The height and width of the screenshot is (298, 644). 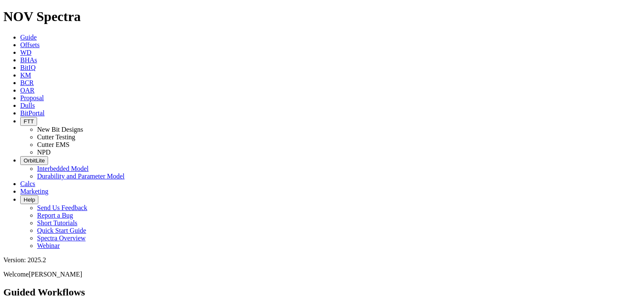 I want to click on span: BHAs, so click(x=29, y=60).